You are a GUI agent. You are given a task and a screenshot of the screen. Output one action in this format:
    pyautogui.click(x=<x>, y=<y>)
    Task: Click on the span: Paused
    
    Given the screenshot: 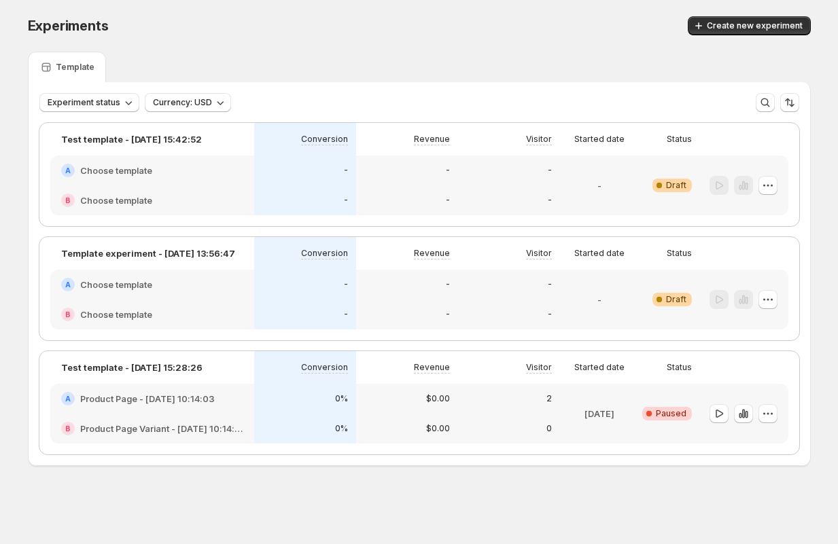 What is the action you would take?
    pyautogui.click(x=671, y=414)
    